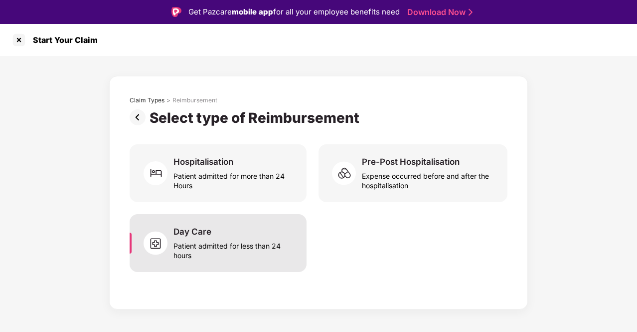 The height and width of the screenshot is (332, 637). Describe the element at coordinates (411, 162) in the screenshot. I see `div: Pre-Post Hospitalisation` at that location.